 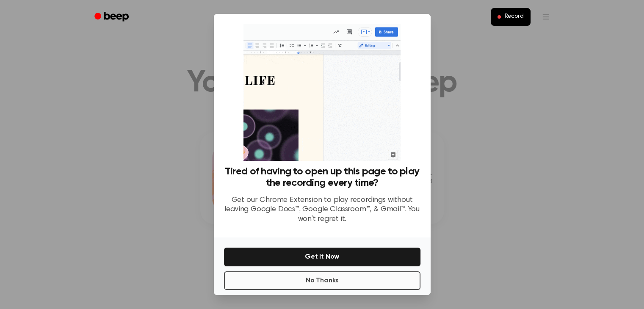 I want to click on img: Beep extension in action, so click(x=322, y=92).